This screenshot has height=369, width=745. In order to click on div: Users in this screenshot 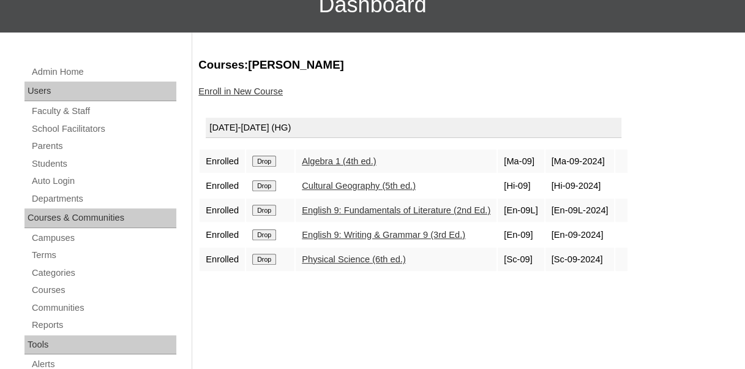, I will do `click(100, 91)`.